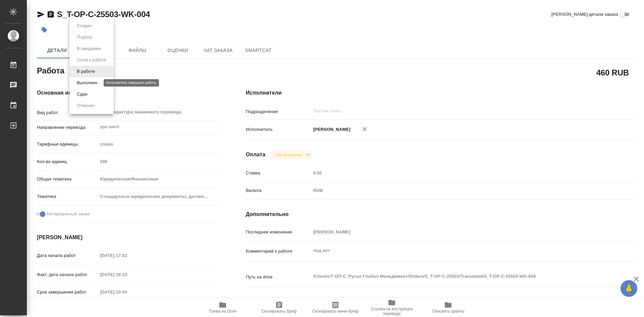 The image size is (644, 317). What do you see at coordinates (89, 49) in the screenshot?
I see `button: В ожидании` at bounding box center [89, 49].